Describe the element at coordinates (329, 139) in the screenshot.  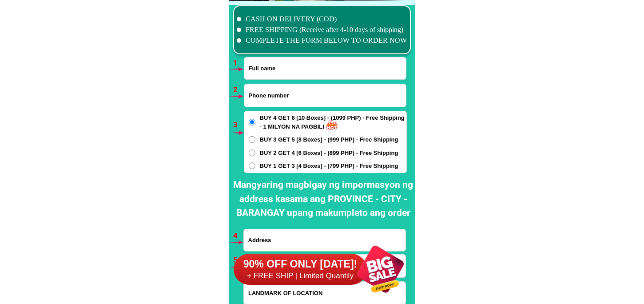
I see `span: BUY 3 GET 5 [8 Boxes] - (999 PHP) - Free Shipping` at that location.